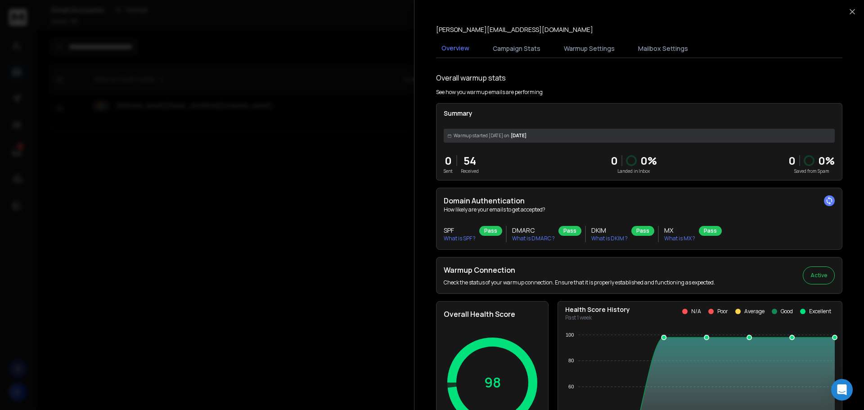  I want to click on tspan: 100, so click(570, 335).